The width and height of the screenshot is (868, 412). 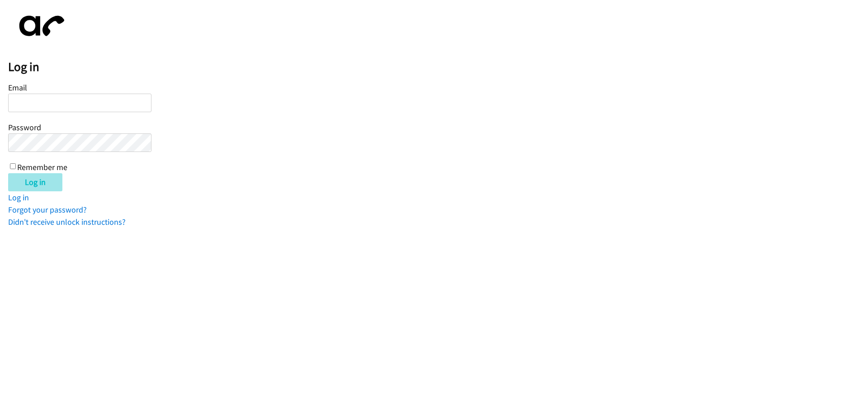 What do you see at coordinates (42, 167) in the screenshot?
I see `label: Remember me` at bounding box center [42, 167].